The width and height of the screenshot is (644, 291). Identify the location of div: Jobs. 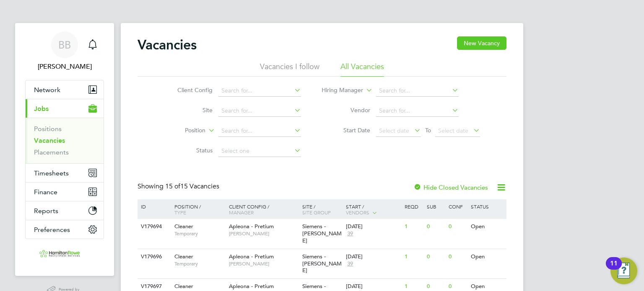
(64, 140).